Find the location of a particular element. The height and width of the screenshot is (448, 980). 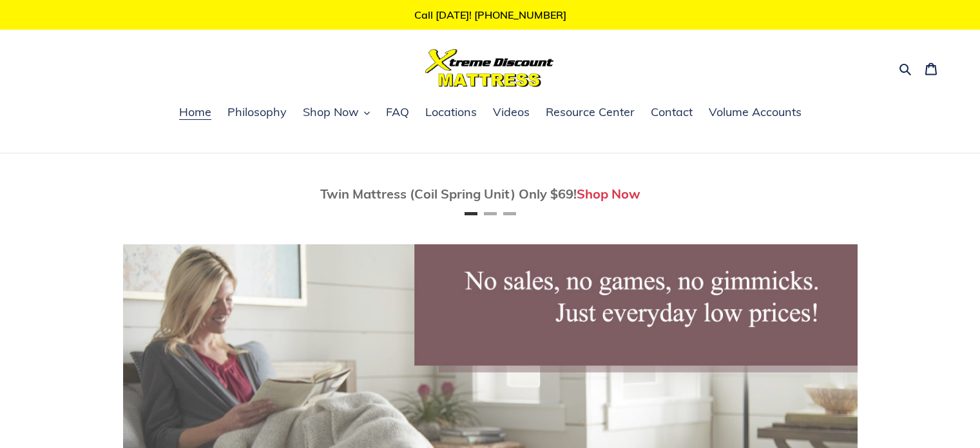

button: Page 1 is located at coordinates (471, 214).